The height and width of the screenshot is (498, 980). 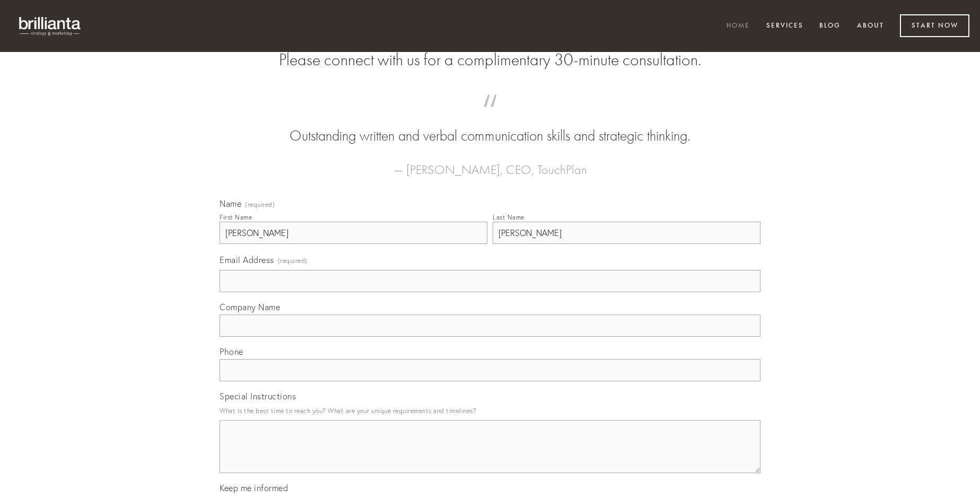 I want to click on p: What is the best time to reach you? What are your unique requirements and timelines?, so click(x=490, y=411).